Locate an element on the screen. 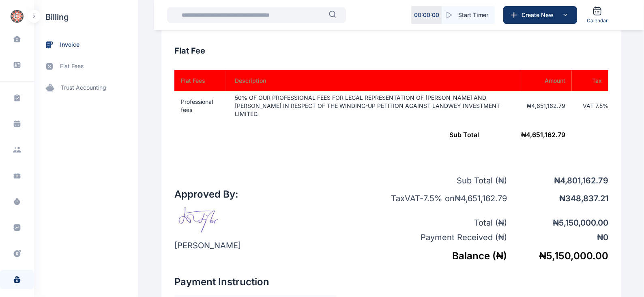 This screenshot has width=644, height=297. button: Start Timer is located at coordinates (468, 15).